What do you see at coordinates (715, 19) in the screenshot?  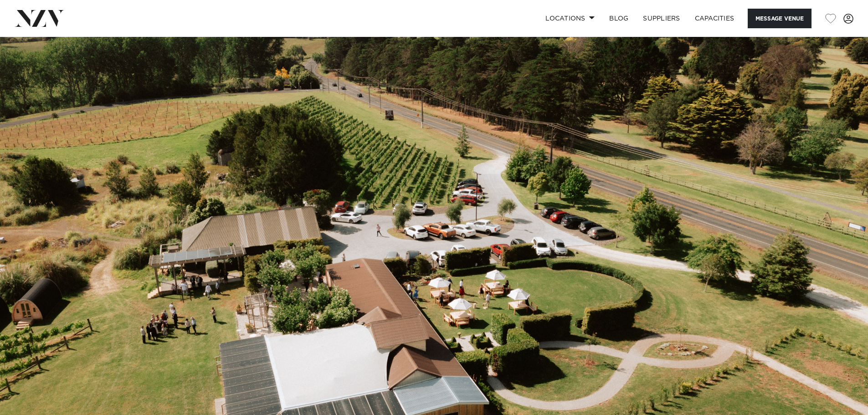 I see `a: Capacities` at bounding box center [715, 19].